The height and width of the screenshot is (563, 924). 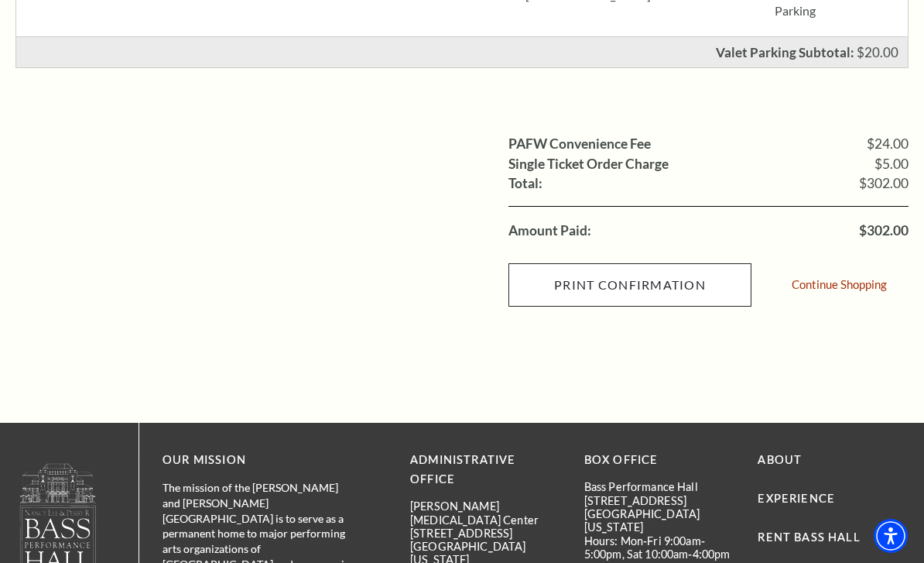 I want to click on p: Bass Performance Hall, so click(x=660, y=487).